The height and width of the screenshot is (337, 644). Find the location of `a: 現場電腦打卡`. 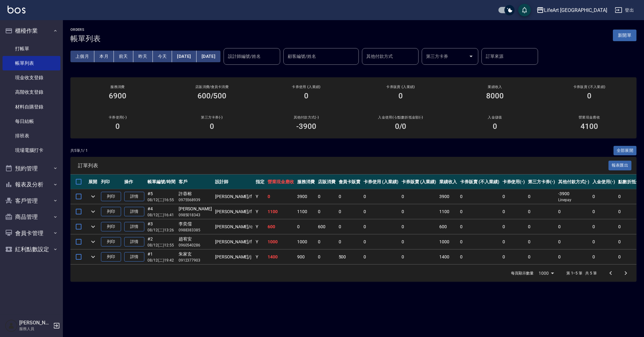

a: 現場電腦打卡 is located at coordinates (31, 150).